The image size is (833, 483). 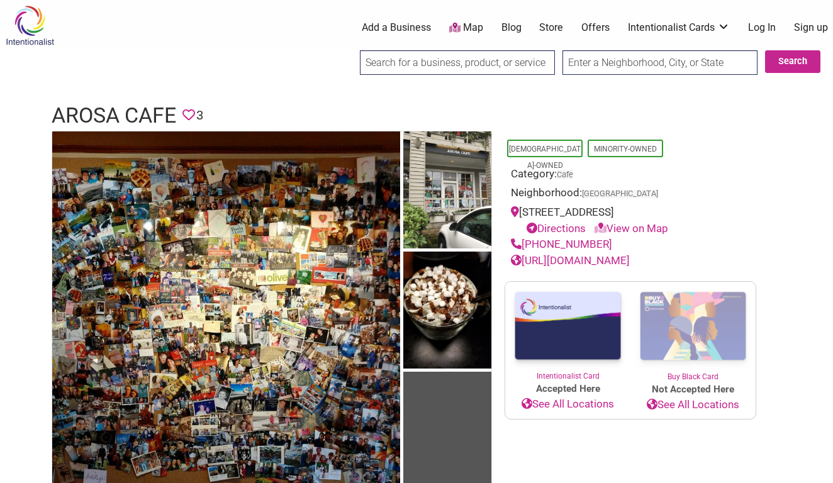 What do you see at coordinates (660, 62) in the screenshot?
I see `input: Enter a Neighborhood, City, or State` at bounding box center [660, 62].